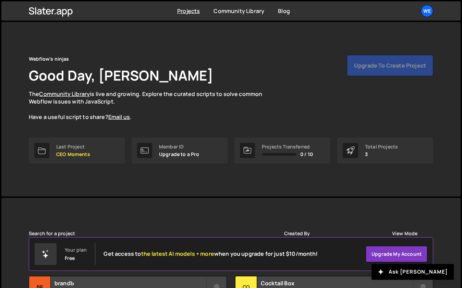 This screenshot has width=462, height=288. I want to click on p: The is live and growing. Explore the curated scripts to solve common Webflow issues with JavaScri..., so click(152, 106).